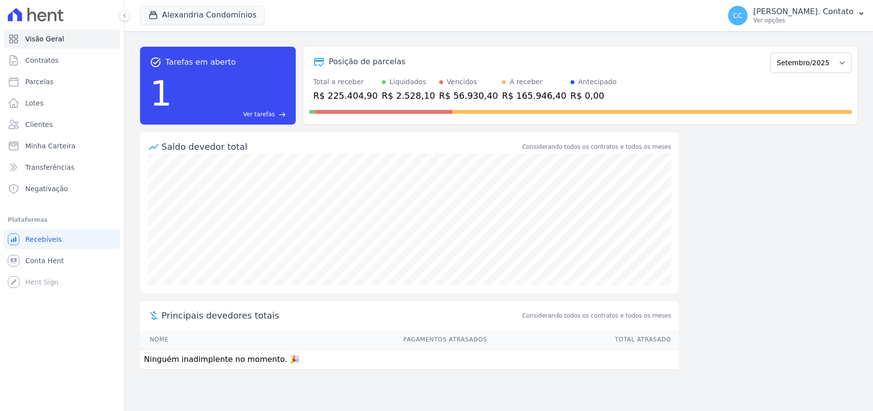  Describe the element at coordinates (410, 359) in the screenshot. I see `td: Ninguém inadimplente no momento. 🎉` at that location.